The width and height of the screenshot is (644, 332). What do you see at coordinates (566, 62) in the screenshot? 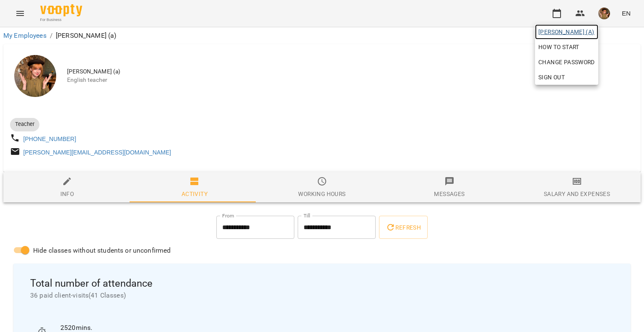
I see `a: Change Password` at bounding box center [566, 62].